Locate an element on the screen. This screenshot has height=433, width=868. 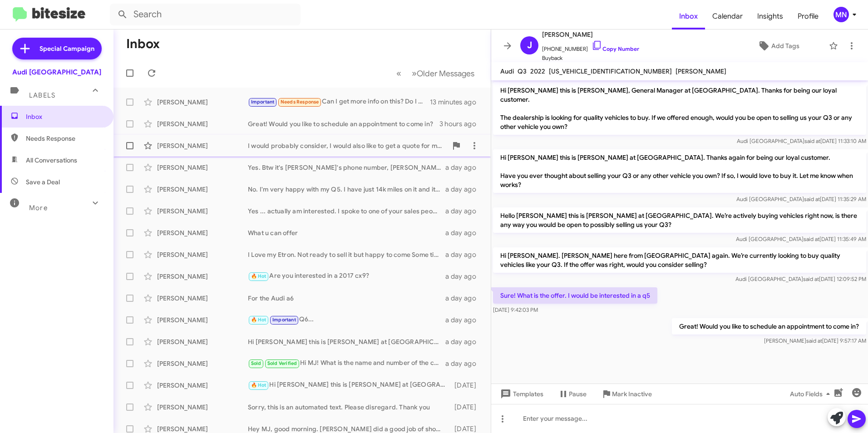
p: Sure! What is the offer. I would be interested in a q5 is located at coordinates (575, 296).